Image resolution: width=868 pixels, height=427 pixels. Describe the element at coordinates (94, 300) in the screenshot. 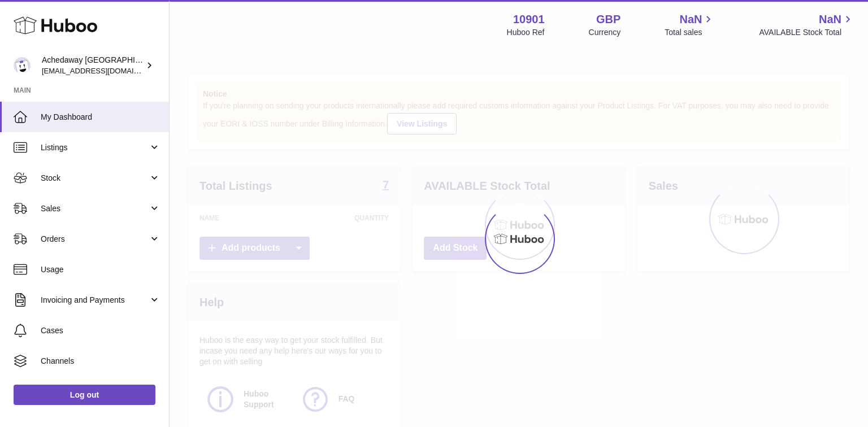

I see `span: Invoicing and Payments` at that location.